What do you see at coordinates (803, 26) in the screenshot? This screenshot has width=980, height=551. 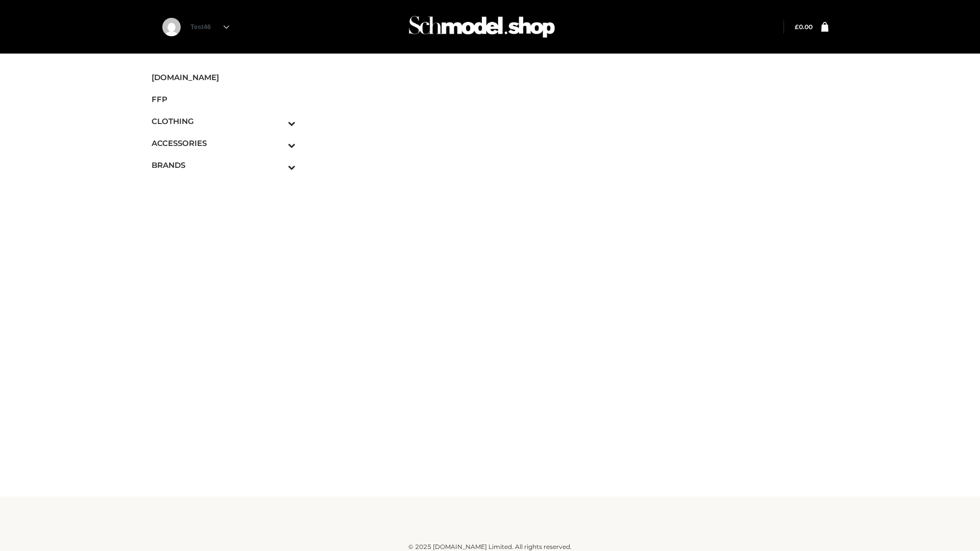 I see `a: £0.00` at bounding box center [803, 26].